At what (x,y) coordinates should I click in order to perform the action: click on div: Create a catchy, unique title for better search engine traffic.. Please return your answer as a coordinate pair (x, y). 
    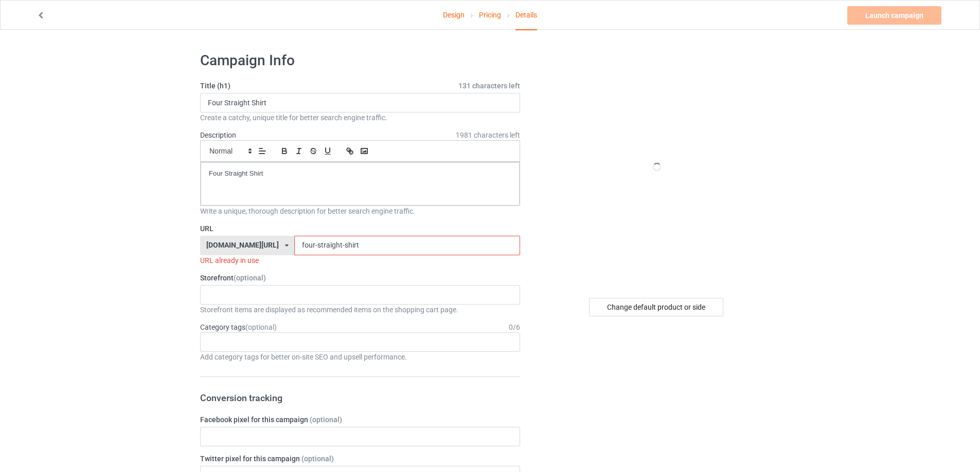
    Looking at the image, I should click on (360, 118).